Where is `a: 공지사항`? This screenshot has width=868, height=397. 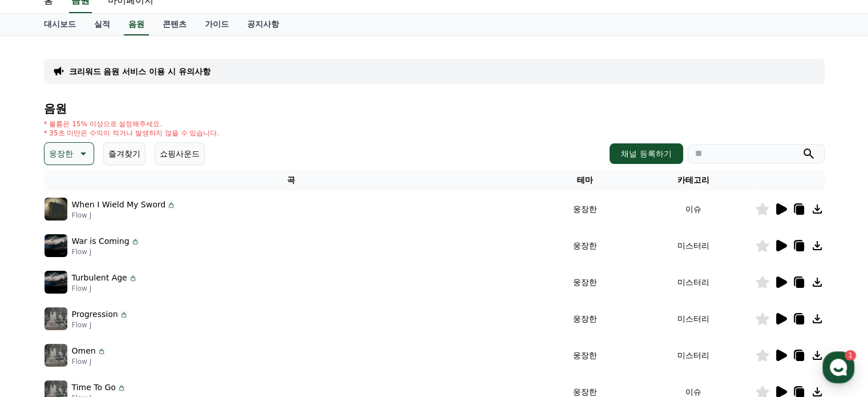 a: 공지사항 is located at coordinates (263, 25).